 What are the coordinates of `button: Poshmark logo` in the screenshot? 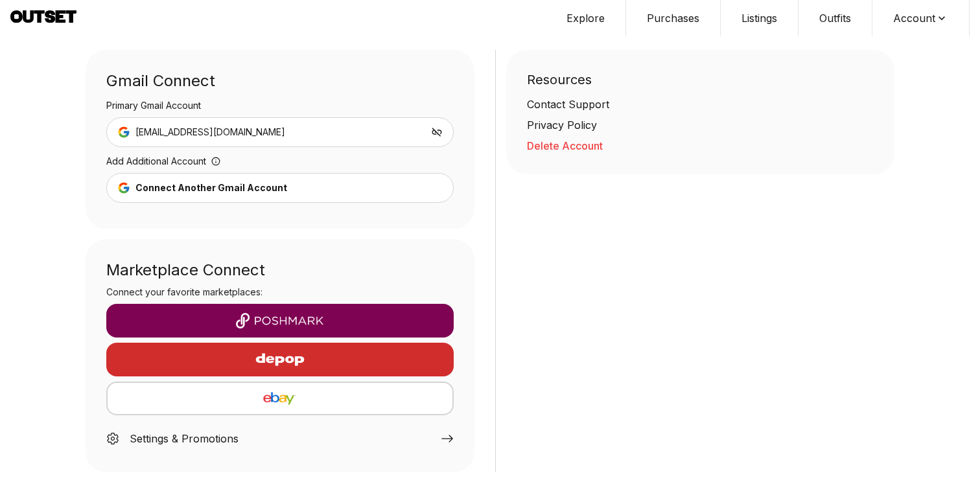 It's located at (280, 321).